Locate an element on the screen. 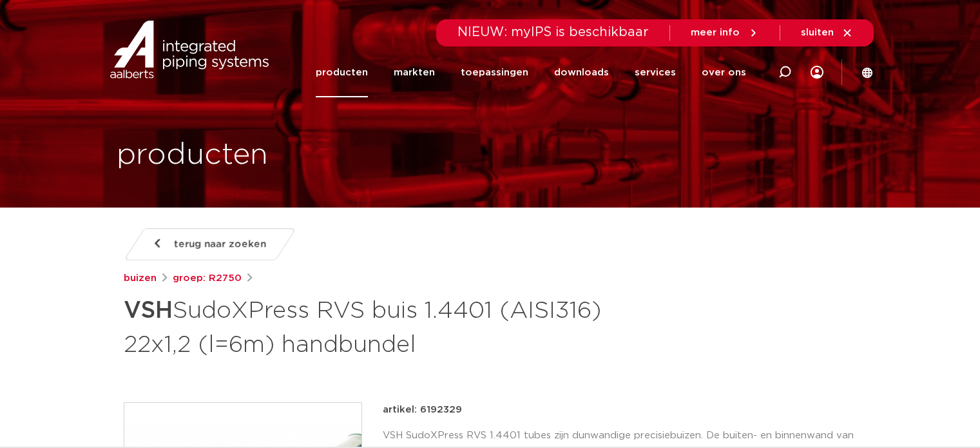  strong: VSH is located at coordinates (148, 311).